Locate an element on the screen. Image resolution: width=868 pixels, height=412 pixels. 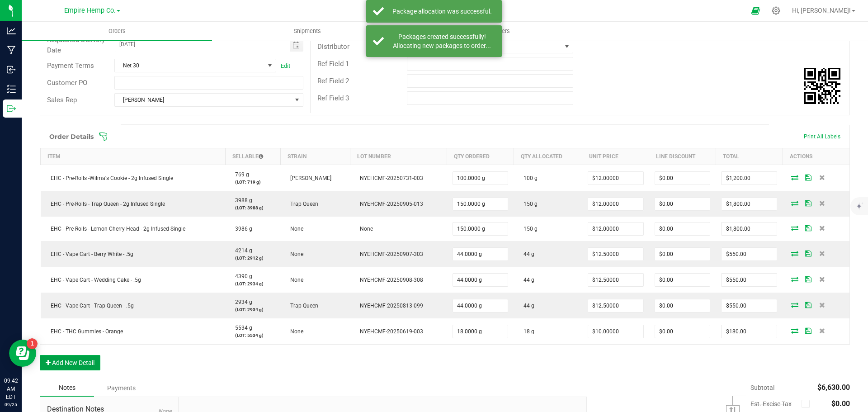
inline-svg: Inbound is located at coordinates (11, 70).